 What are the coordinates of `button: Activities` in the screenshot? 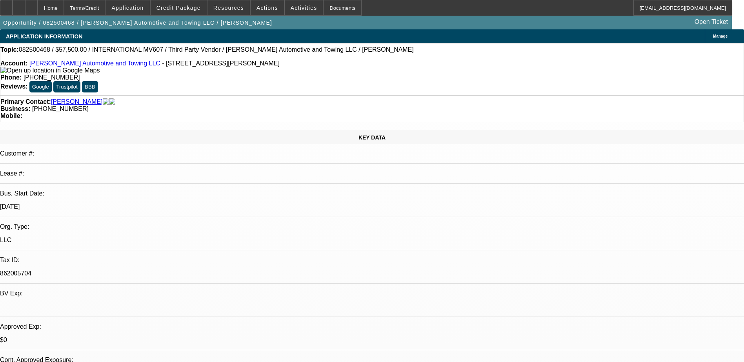 It's located at (304, 8).